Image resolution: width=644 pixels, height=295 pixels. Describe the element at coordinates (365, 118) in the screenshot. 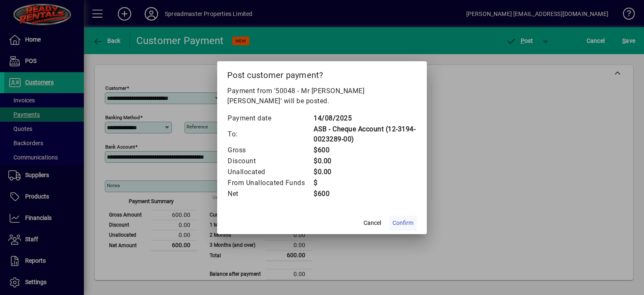

I see `td: 14/08/2025` at that location.